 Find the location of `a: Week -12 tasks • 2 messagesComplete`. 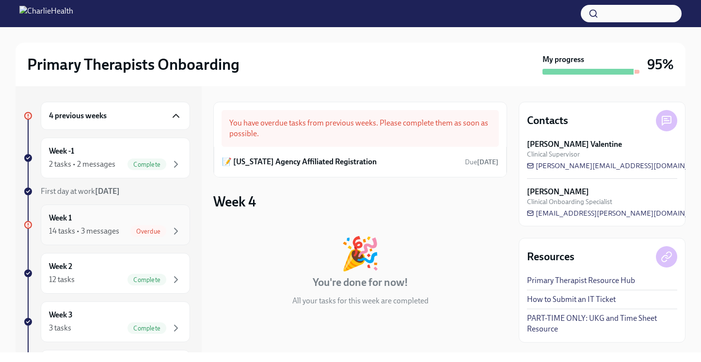

a: Week -12 tasks • 2 messagesComplete is located at coordinates (107, 158).